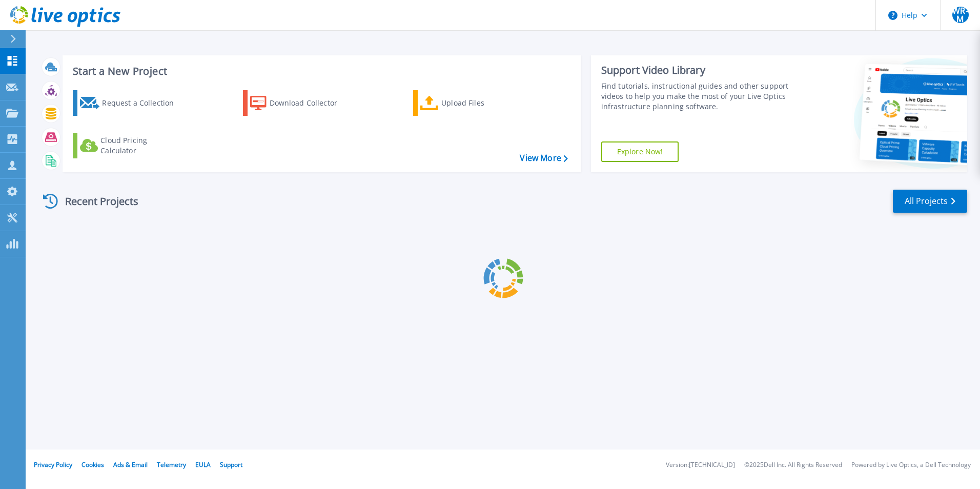 Image resolution: width=980 pixels, height=489 pixels. I want to click on li: Powered by Live Optics, a Dell Technology, so click(911, 465).